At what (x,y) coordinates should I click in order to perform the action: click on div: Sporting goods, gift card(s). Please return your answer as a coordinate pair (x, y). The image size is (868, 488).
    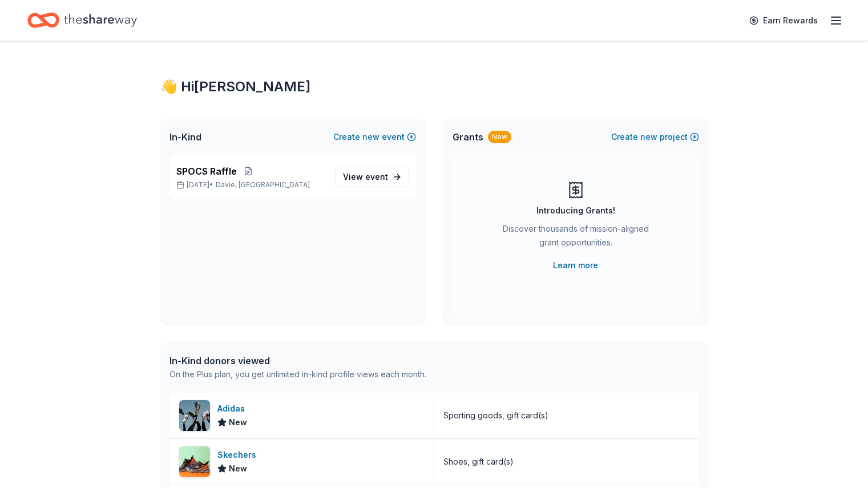
    Looking at the image, I should click on (496, 415).